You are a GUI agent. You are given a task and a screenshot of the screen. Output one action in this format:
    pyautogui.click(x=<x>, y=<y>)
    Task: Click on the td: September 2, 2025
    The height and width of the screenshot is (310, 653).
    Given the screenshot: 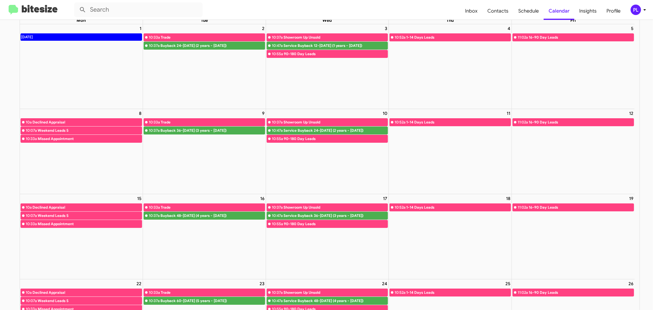 What is the action you would take?
    pyautogui.click(x=204, y=66)
    